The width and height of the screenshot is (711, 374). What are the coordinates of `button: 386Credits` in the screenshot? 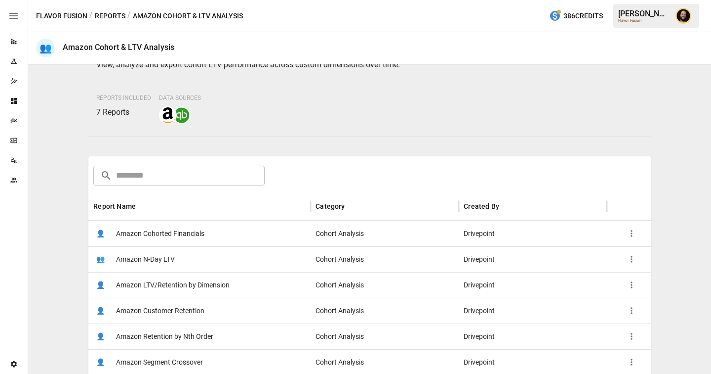 It's located at (576, 16).